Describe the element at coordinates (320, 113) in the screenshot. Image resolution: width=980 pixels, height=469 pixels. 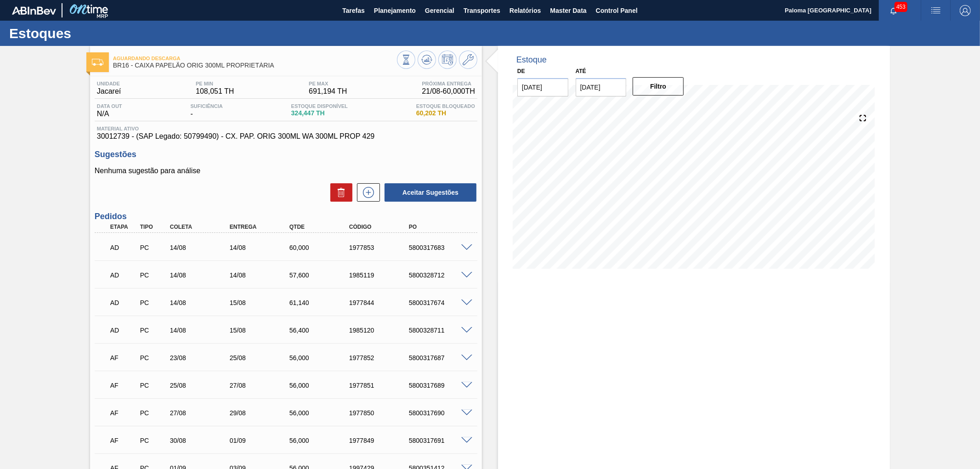
I see `span: 324,447 TH` at that location.